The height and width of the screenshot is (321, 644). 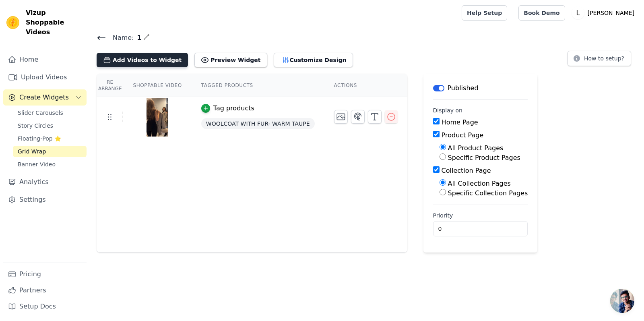 I want to click on button: Preview Widget, so click(x=231, y=60).